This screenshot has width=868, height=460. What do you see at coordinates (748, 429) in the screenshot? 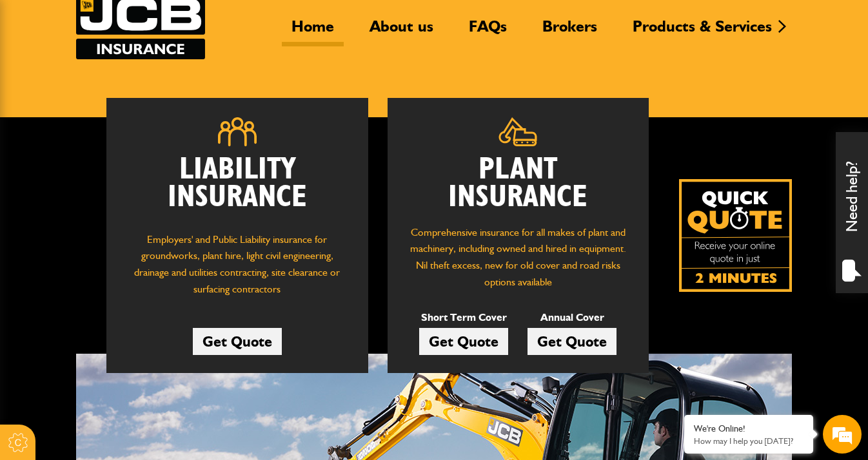
I see `div: We're Online!` at bounding box center [748, 429].